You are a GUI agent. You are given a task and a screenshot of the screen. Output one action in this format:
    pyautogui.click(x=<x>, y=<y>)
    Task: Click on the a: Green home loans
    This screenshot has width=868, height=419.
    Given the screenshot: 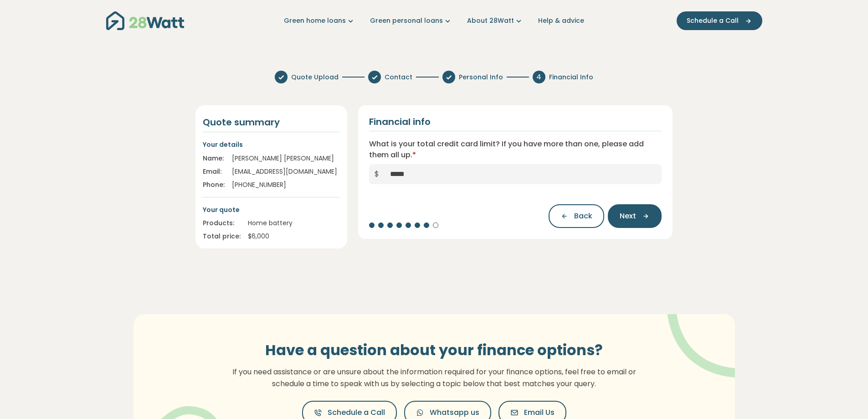 What is the action you would take?
    pyautogui.click(x=319, y=20)
    